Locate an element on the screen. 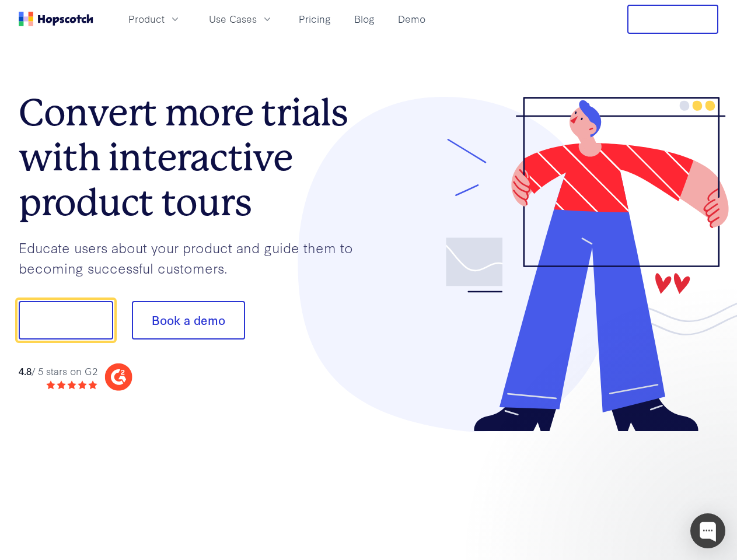  span: Product is located at coordinates (146, 18).